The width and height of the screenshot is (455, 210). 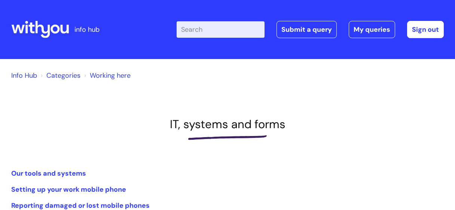 I want to click on a: Sign out, so click(x=425, y=30).